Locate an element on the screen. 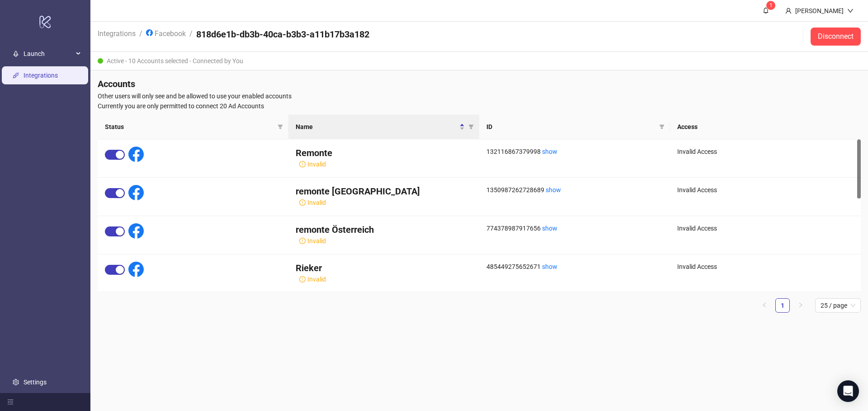 This screenshot has width=868, height=411. li: Previous Page is located at coordinates (764, 305).